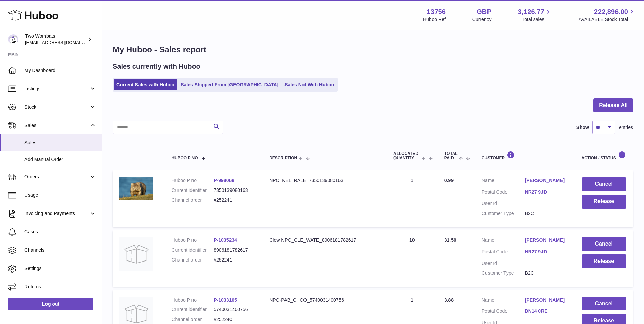  Describe the element at coordinates (325, 240) in the screenshot. I see `div: Clew NPO_CLE_WATE_8906181782617` at that location.